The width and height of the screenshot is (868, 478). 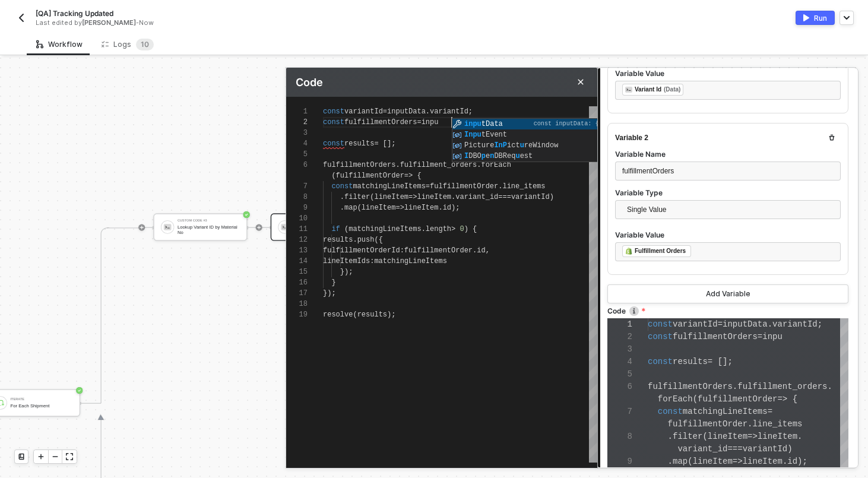 I want to click on span: resolve, so click(x=338, y=315).